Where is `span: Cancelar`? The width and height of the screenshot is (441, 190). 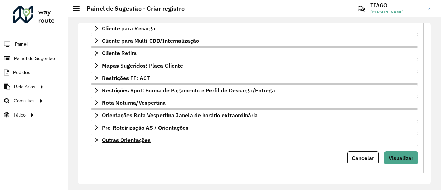
span: Cancelar is located at coordinates (363, 158).